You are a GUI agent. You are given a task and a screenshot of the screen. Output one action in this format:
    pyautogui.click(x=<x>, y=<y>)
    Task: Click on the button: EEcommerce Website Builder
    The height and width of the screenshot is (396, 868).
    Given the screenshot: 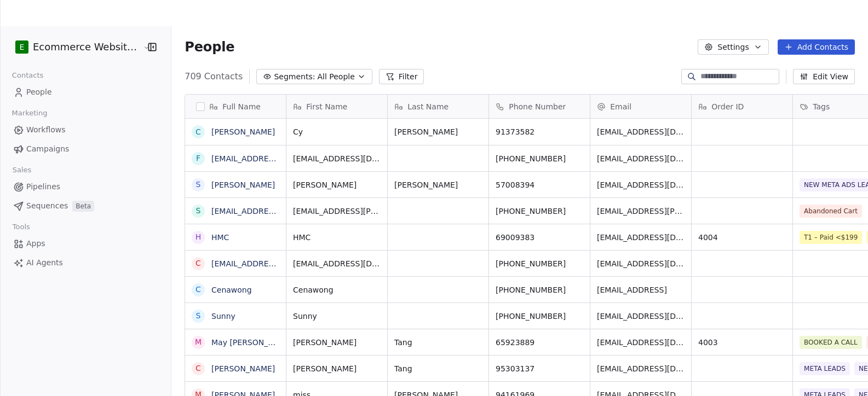 What is the action you would take?
    pyautogui.click(x=74, y=47)
    